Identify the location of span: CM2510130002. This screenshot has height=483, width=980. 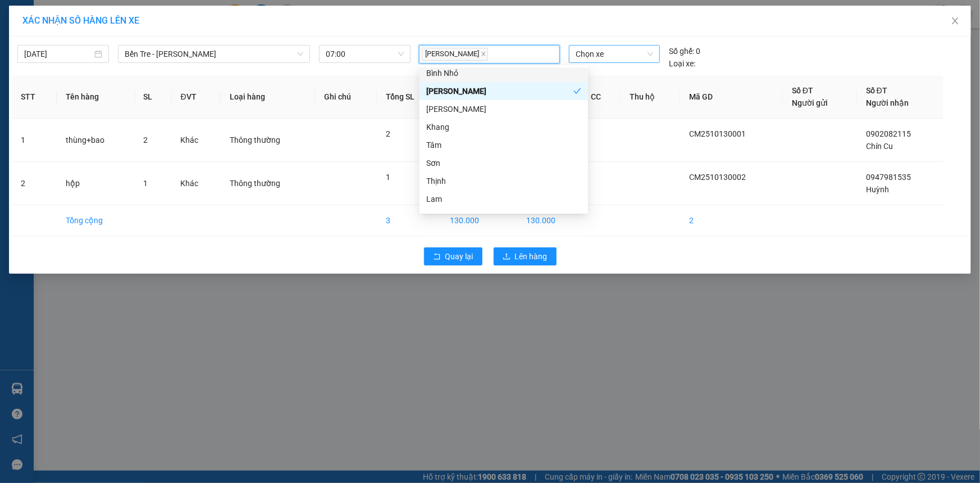
(717, 177).